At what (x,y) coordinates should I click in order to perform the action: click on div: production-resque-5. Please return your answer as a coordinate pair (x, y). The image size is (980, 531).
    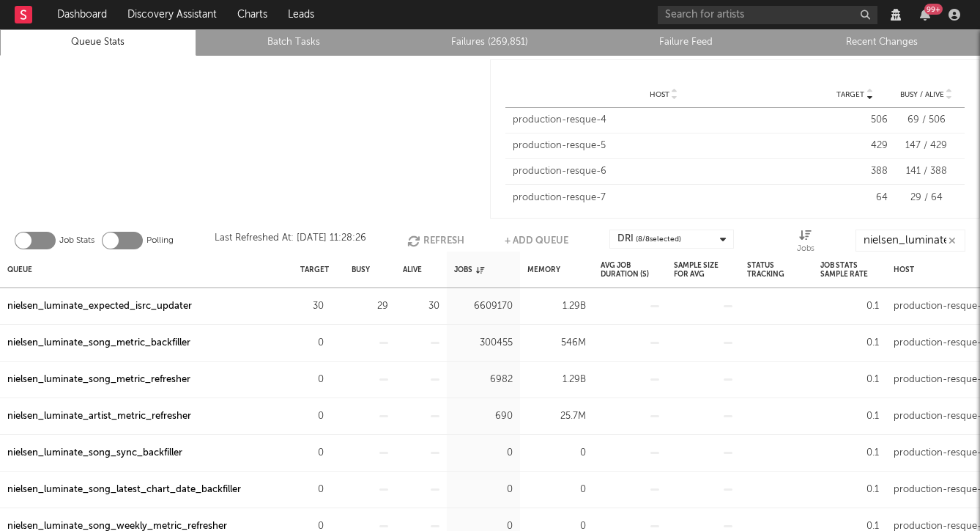
    Looking at the image, I should click on (663, 146).